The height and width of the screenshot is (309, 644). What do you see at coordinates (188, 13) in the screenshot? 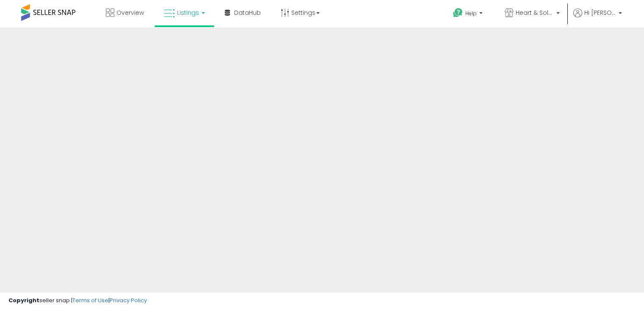
I see `span: Listings` at bounding box center [188, 13].